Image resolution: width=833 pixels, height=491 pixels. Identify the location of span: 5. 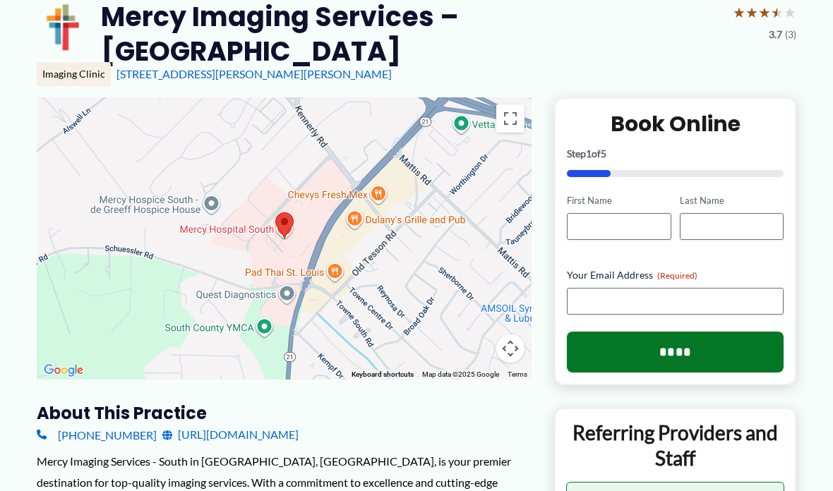
(604, 153).